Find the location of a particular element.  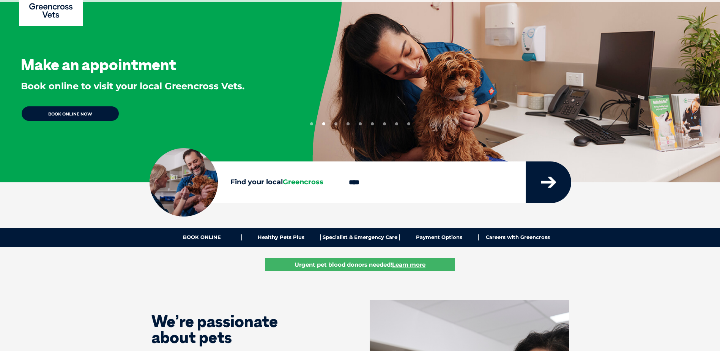

a: BOOK ONLINE is located at coordinates (202, 237).